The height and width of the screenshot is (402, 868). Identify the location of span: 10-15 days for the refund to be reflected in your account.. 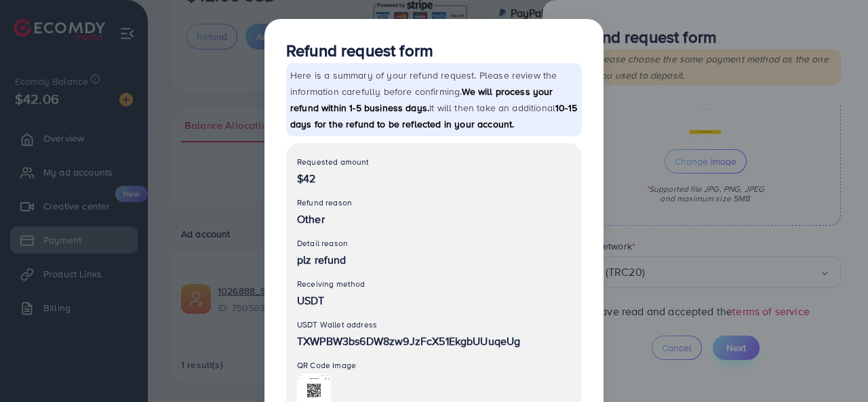
(433, 116).